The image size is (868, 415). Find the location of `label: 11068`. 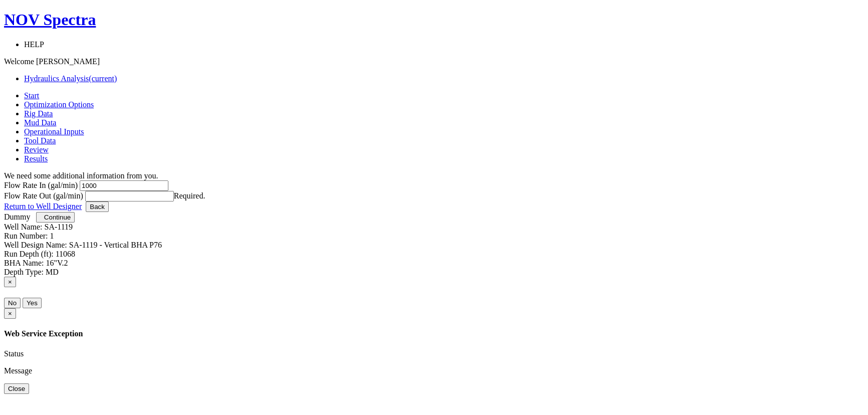

label: 11068 is located at coordinates (65, 253).